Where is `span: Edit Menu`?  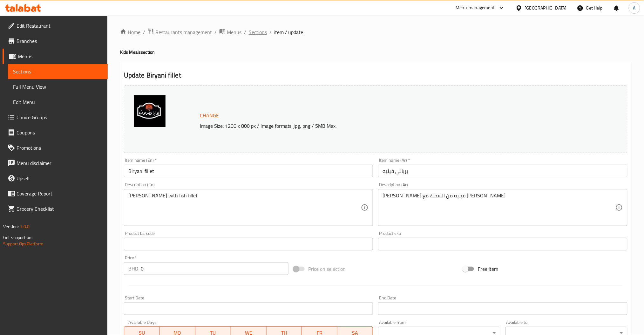 span: Edit Menu is located at coordinates (58, 102).